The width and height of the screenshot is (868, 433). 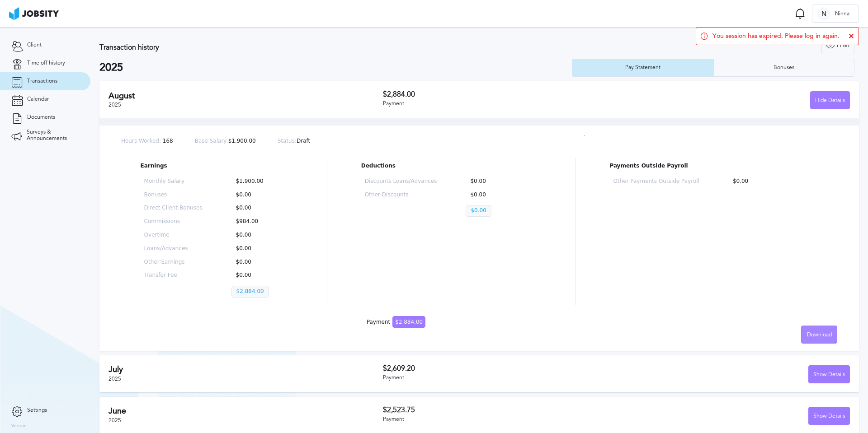 I want to click on span: Transactions, so click(x=42, y=82).